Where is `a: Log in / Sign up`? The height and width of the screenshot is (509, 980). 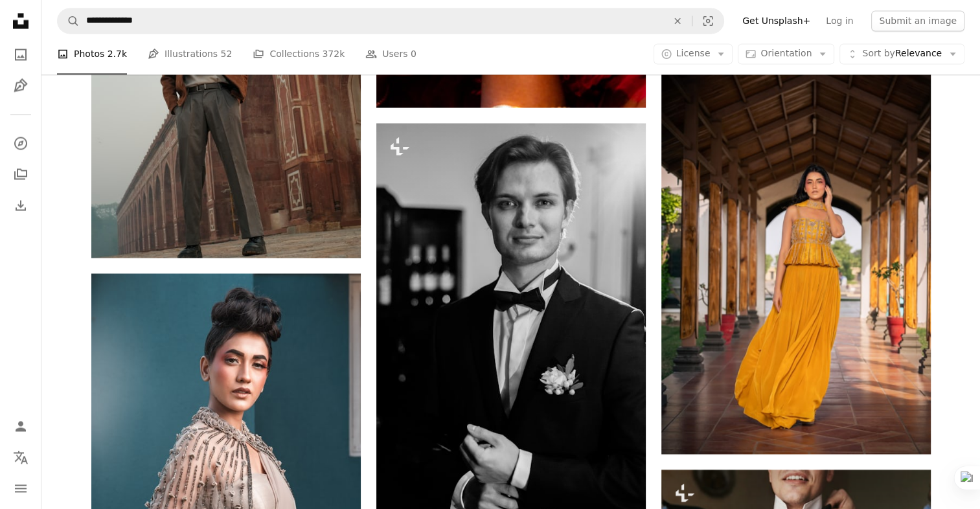 a: Log in / Sign up is located at coordinates (21, 427).